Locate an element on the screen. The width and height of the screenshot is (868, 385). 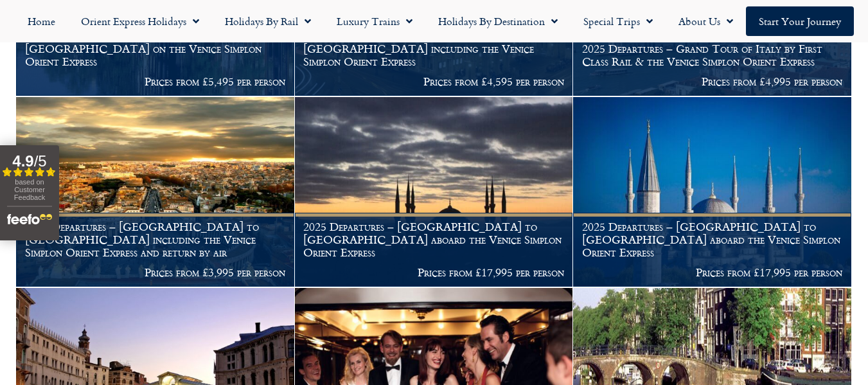
h1: 2025 Departures – Grand Tour of Italy by First Class Rail & the Venice Simplon Orient Express is located at coordinates (713, 55).